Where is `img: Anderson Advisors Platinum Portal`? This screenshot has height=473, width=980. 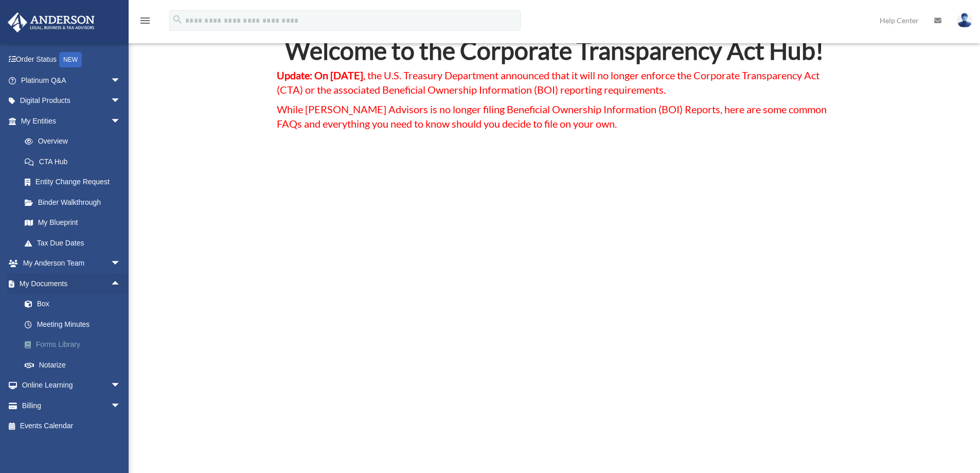
img: Anderson Advisors Platinum Portal is located at coordinates (51, 22).